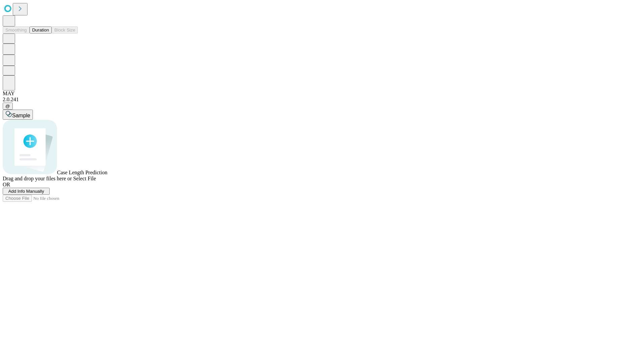 Image resolution: width=644 pixels, height=362 pixels. Describe the element at coordinates (26, 191) in the screenshot. I see `button: Add Info Manually` at that location.